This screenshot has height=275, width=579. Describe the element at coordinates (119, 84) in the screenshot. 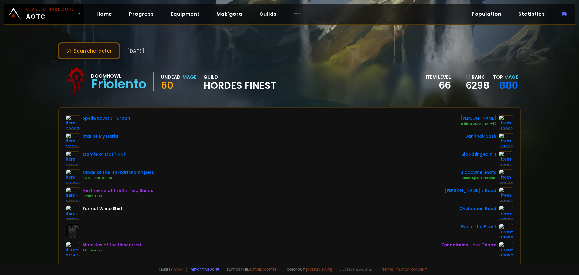

I see `div: Friolento` at that location.